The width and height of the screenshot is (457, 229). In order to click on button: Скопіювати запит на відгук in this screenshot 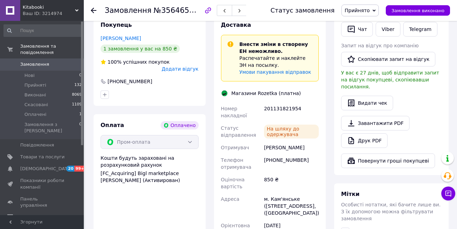, I will do `click(388, 59)`.